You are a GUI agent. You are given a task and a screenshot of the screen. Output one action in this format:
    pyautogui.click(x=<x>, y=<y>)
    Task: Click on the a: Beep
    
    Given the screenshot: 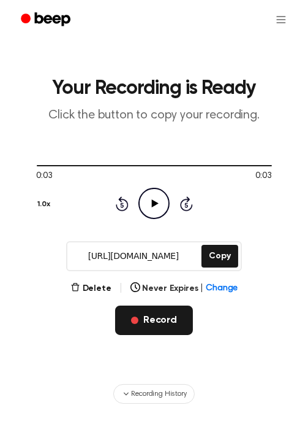 What is the action you would take?
    pyautogui.click(x=47, y=20)
    